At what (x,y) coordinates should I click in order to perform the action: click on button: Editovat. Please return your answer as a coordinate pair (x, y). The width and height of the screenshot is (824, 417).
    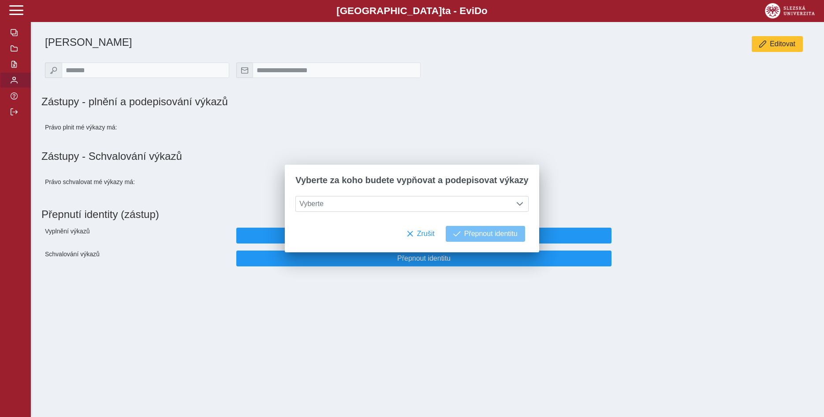
    Looking at the image, I should click on (777, 44).